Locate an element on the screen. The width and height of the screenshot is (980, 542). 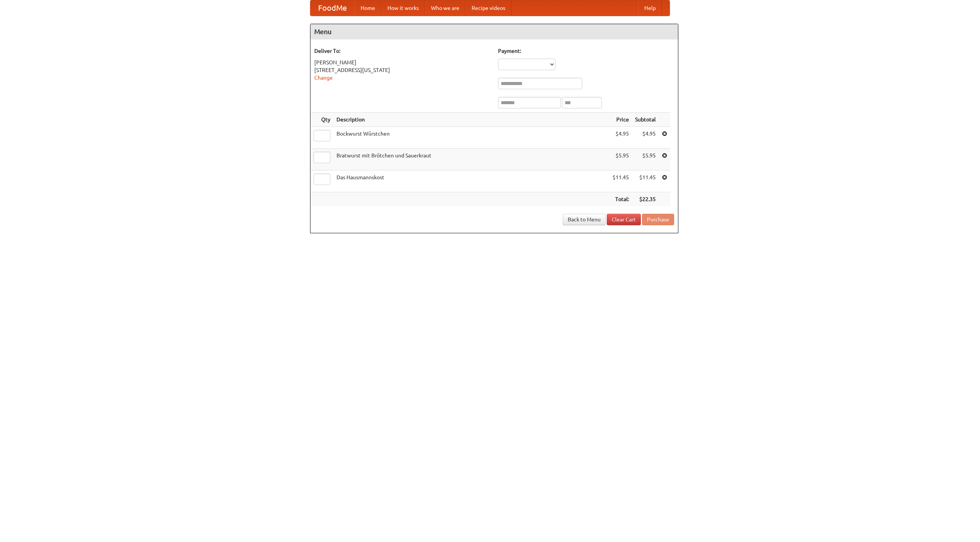
a: Home is located at coordinates (368, 8).